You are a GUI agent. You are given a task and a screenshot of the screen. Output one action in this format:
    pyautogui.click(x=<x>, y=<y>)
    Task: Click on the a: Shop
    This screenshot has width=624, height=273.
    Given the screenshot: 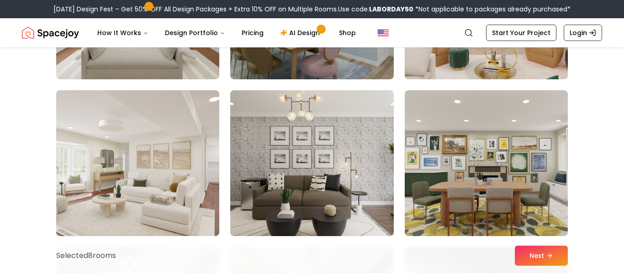 What is the action you would take?
    pyautogui.click(x=347, y=33)
    